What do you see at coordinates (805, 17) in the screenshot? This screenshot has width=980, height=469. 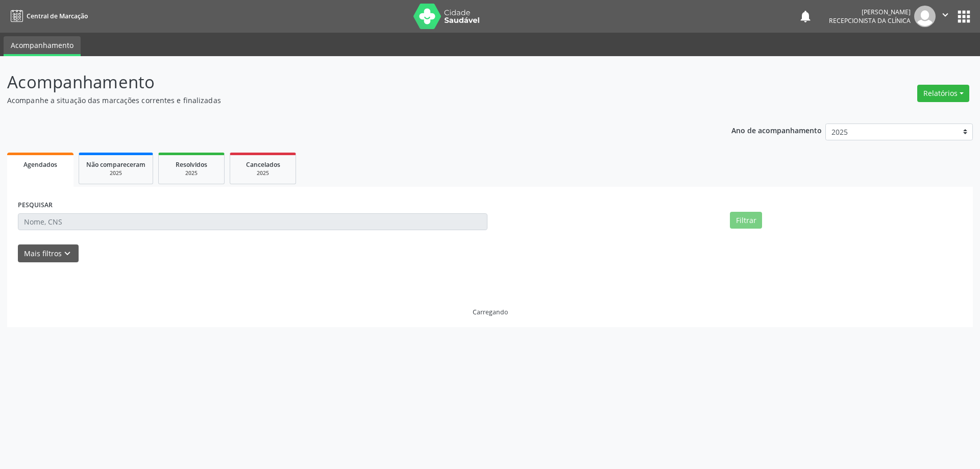 I see `button: notifications` at bounding box center [805, 17].